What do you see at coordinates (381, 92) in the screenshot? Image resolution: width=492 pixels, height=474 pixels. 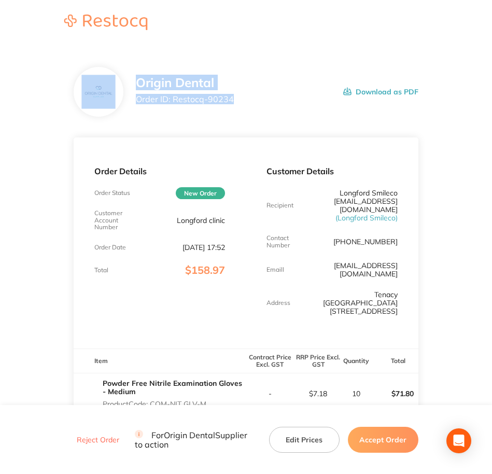 I see `button: Download as PDF` at bounding box center [381, 92].